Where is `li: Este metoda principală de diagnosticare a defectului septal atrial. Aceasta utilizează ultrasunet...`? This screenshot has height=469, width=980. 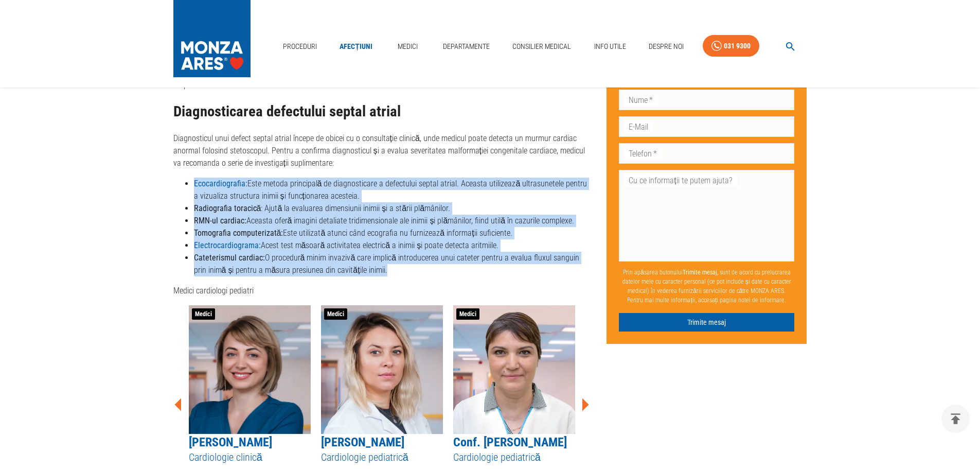
li: Este metoda principală de diagnosticare a defectului septal atrial. Aceasta utilizează ultrasunet... is located at coordinates (392, 190).